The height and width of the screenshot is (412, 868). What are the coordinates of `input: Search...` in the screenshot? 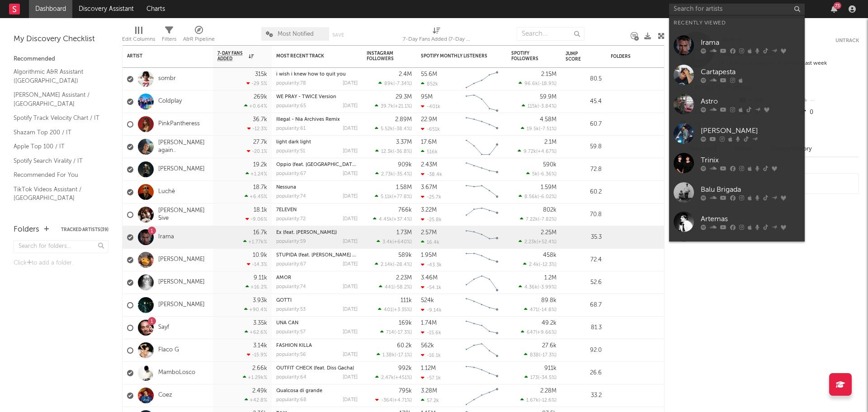 It's located at (551, 34).